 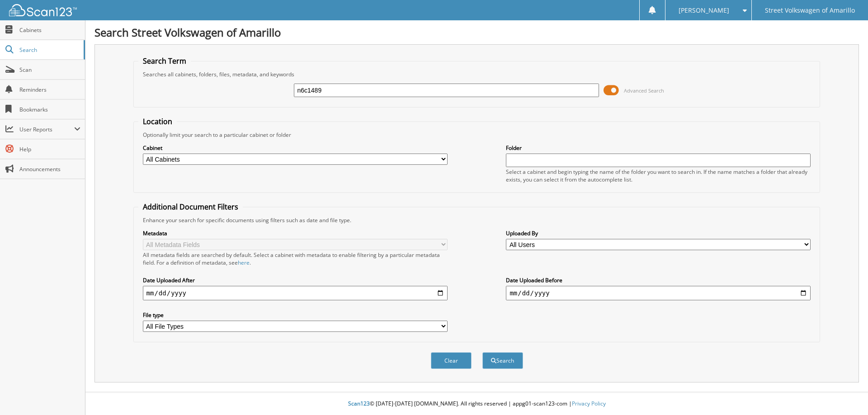 I want to click on div: Enhance your search for specific documents using filters such as date and file type., so click(x=477, y=220).